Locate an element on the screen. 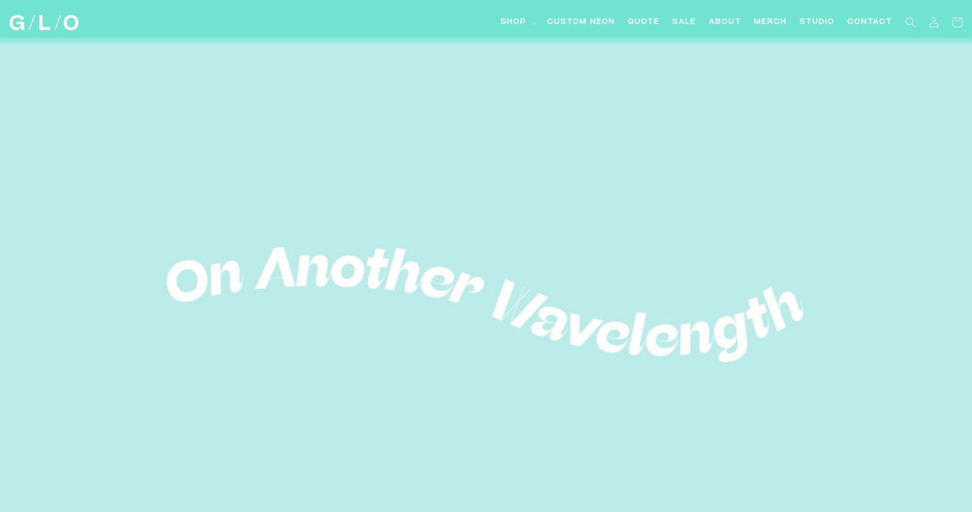 This screenshot has width=972, height=512. span: Shop is located at coordinates (513, 22).